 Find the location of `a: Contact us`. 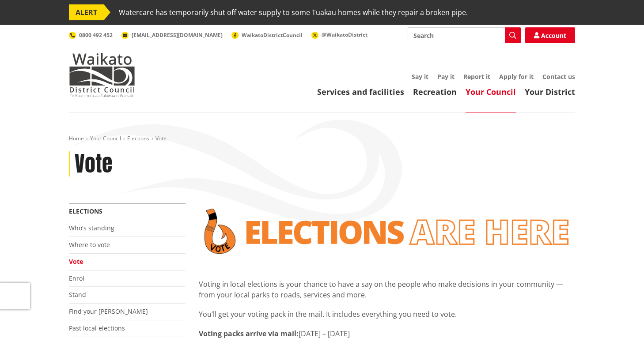

a: Contact us is located at coordinates (559, 76).